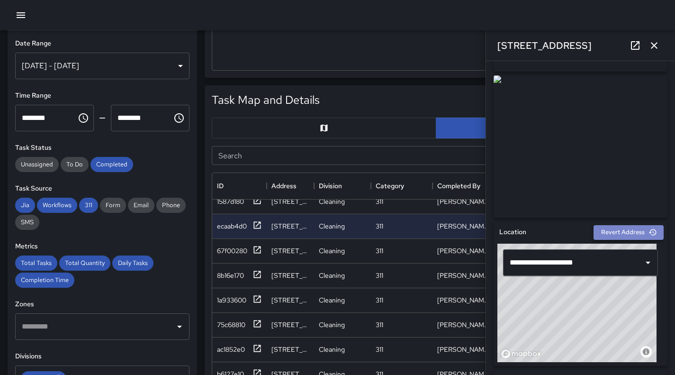  Describe the element at coordinates (112, 164) in the screenshot. I see `div: Completed` at that location.